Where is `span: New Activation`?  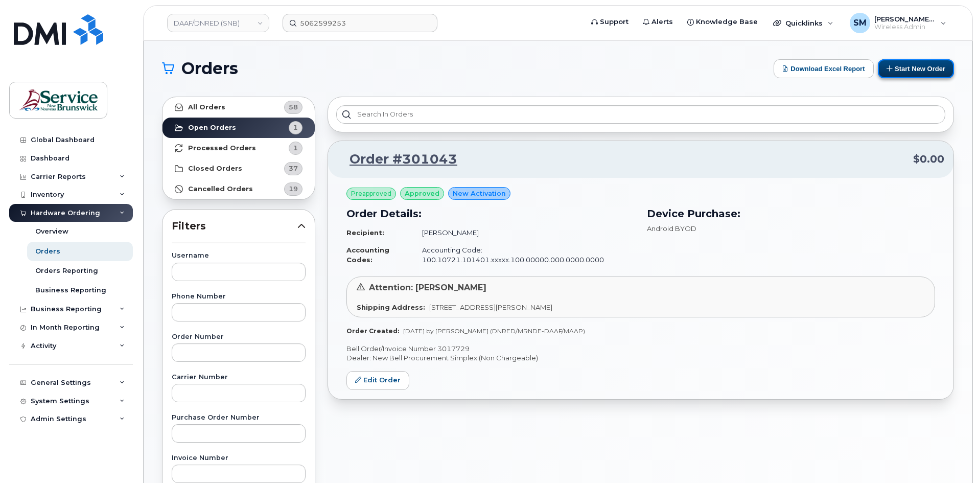
span: New Activation is located at coordinates (479, 193).